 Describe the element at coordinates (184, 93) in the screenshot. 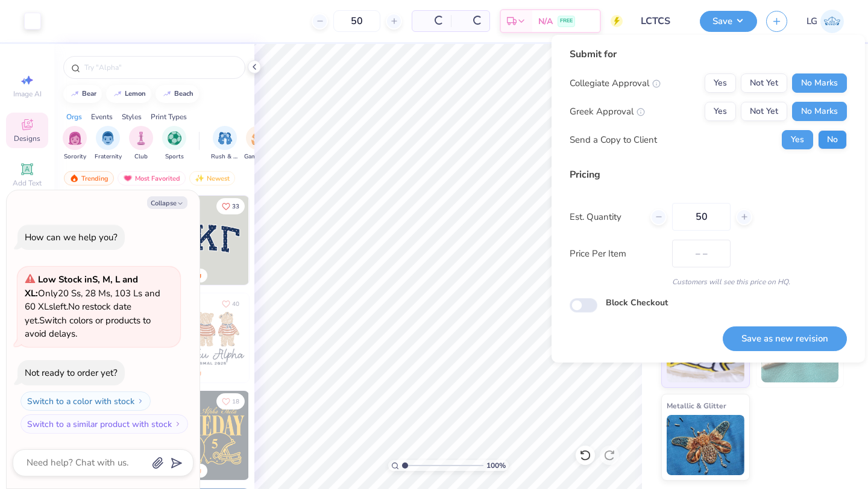

I see `div: beach` at that location.